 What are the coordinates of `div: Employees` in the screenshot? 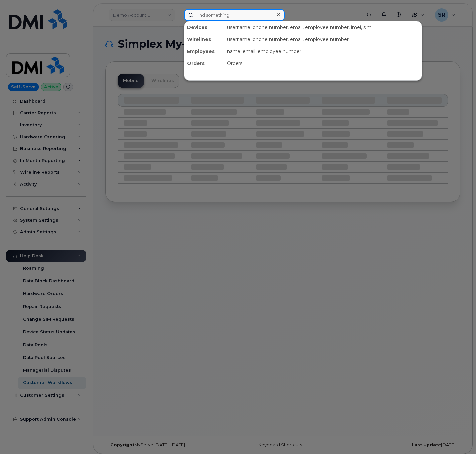 It's located at (204, 51).